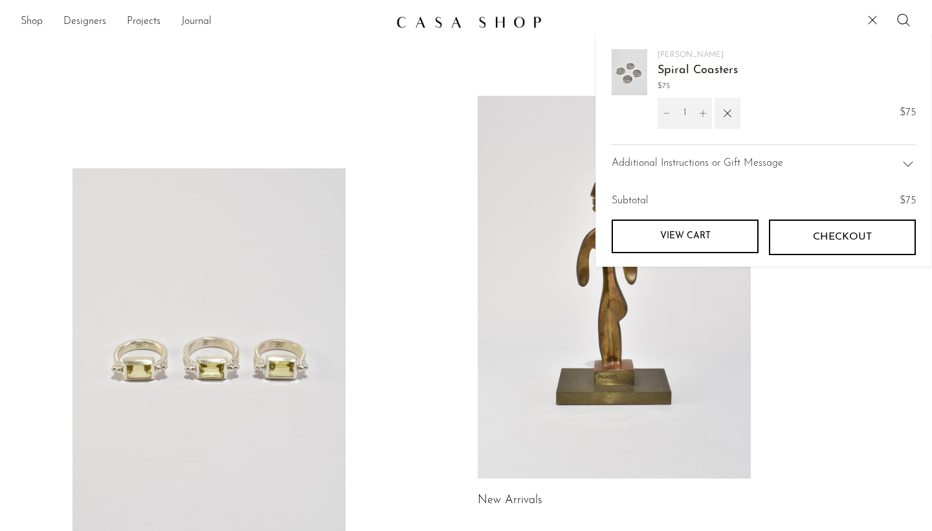 This screenshot has width=932, height=531. Describe the element at coordinates (203, 22) in the screenshot. I see `nav: Desktop navigation` at that location.